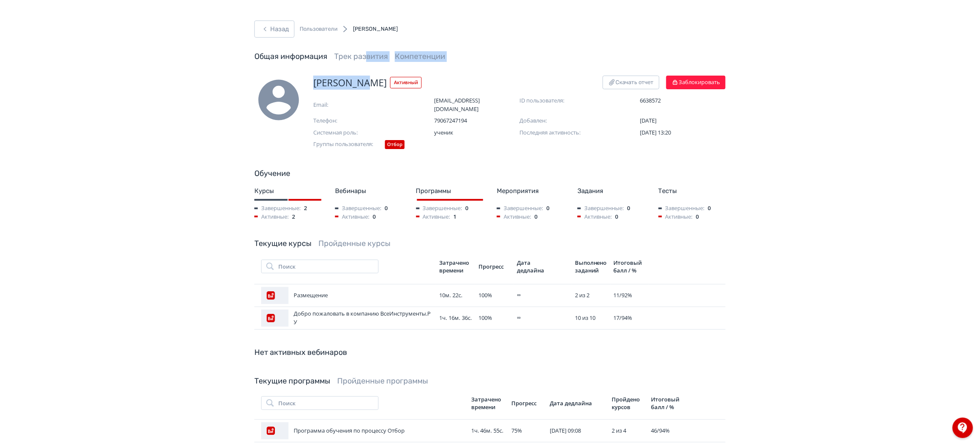 The image size is (980, 445). Describe the element at coordinates (530, 191) in the screenshot. I see `div: Мероприятия` at that location.